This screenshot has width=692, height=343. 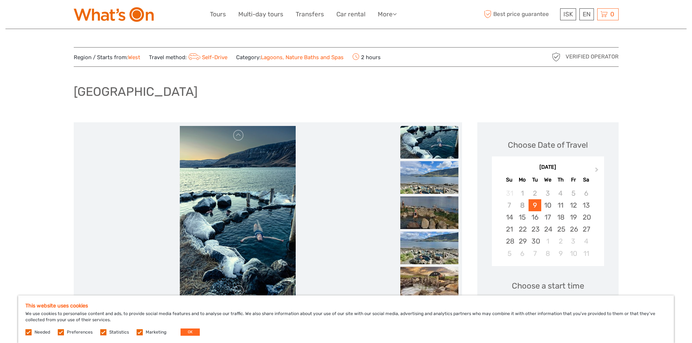 I want to click on div: Not available Monday, September 8th, 2025, so click(x=522, y=205).